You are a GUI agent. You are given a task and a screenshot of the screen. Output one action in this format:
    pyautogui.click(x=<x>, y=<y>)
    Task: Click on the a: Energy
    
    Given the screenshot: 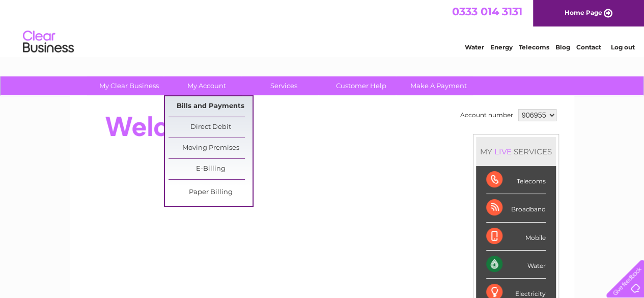 What is the action you would take?
    pyautogui.click(x=501, y=47)
    